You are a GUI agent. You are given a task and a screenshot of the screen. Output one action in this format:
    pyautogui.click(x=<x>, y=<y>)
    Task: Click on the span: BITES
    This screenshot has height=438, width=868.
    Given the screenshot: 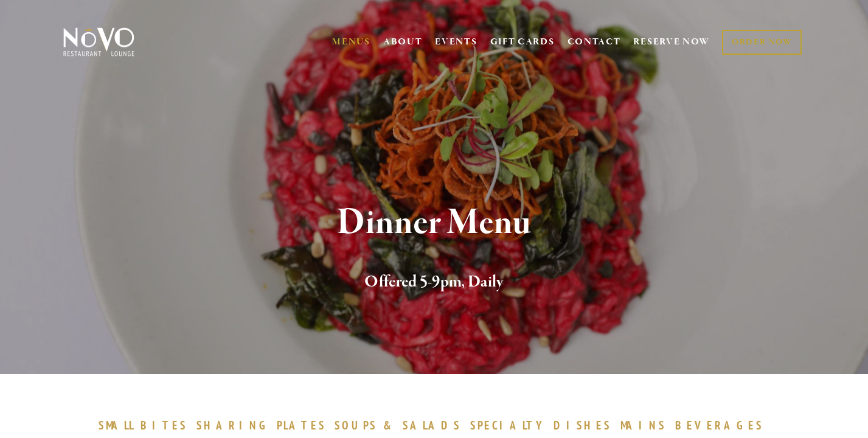 What is the action you would take?
    pyautogui.click(x=164, y=426)
    